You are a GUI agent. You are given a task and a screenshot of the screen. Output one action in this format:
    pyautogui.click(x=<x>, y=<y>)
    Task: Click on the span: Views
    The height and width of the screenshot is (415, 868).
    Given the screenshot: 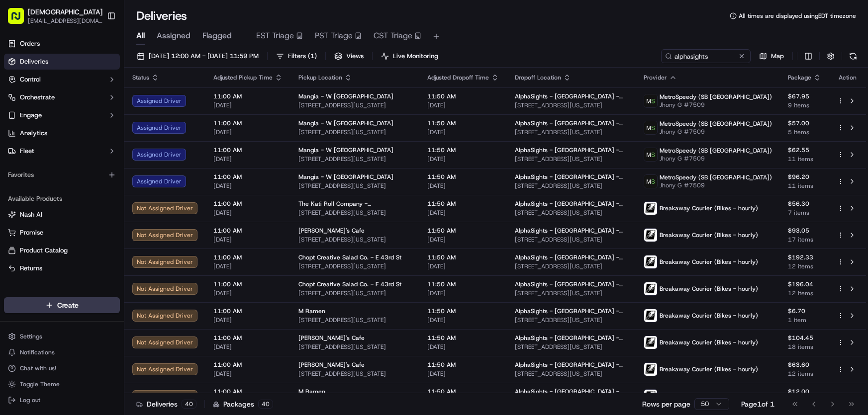 What is the action you would take?
    pyautogui.click(x=355, y=57)
    